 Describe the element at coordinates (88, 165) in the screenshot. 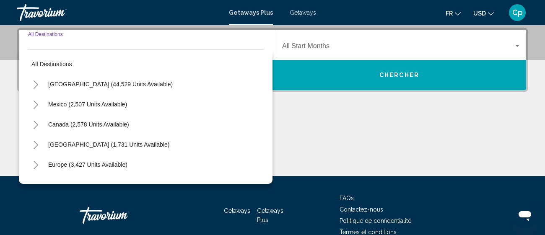

I see `button: Europe (3,427 units available)` at that location.